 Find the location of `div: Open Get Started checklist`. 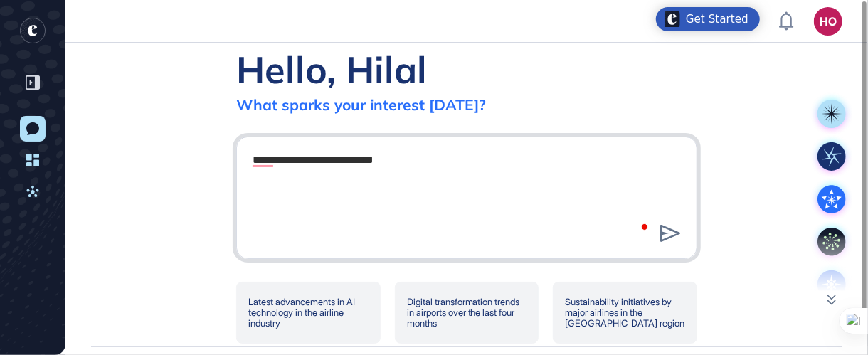

div: Open Get Started checklist is located at coordinates (708, 19).